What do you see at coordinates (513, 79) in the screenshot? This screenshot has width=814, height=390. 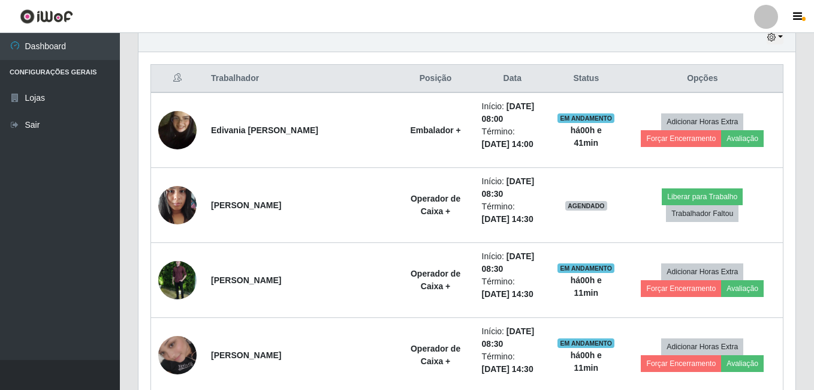 I see `th: Data` at bounding box center [513, 79].